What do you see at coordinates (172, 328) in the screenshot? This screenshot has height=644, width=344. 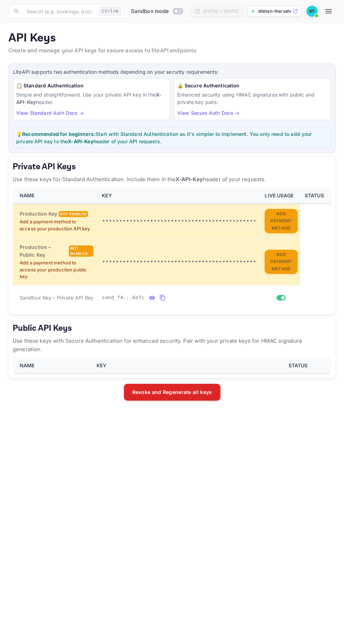 I see `h5: Public API Keys` at bounding box center [172, 328].